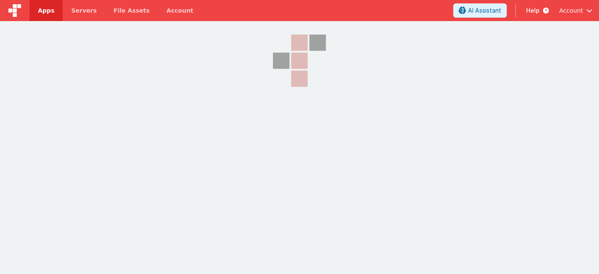  What do you see at coordinates (84, 11) in the screenshot?
I see `span: Servers` at bounding box center [84, 11].